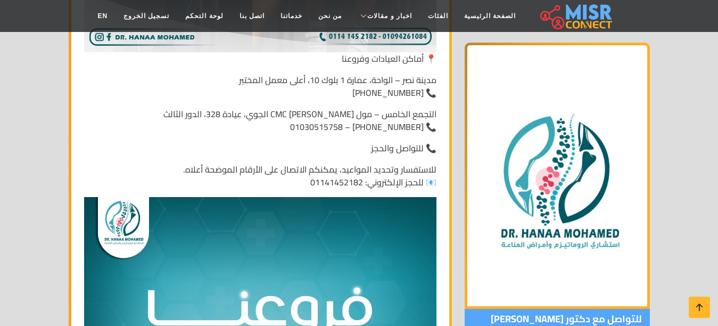 This screenshot has width=718, height=326. Describe the element at coordinates (385, 16) in the screenshot. I see `a: اخبار و مقالات` at that location.